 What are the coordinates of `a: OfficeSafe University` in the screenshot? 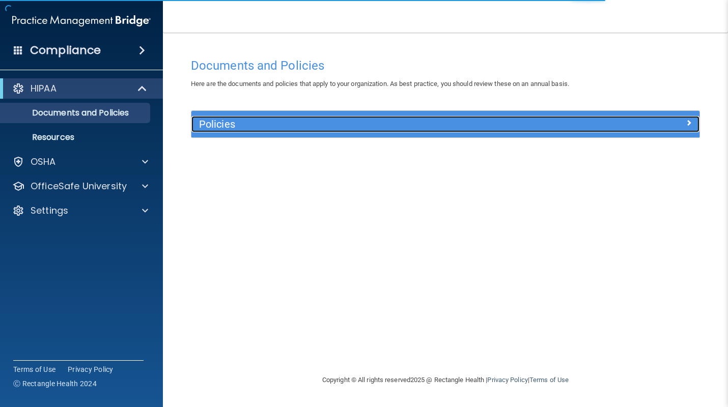 It's located at (80, 186).